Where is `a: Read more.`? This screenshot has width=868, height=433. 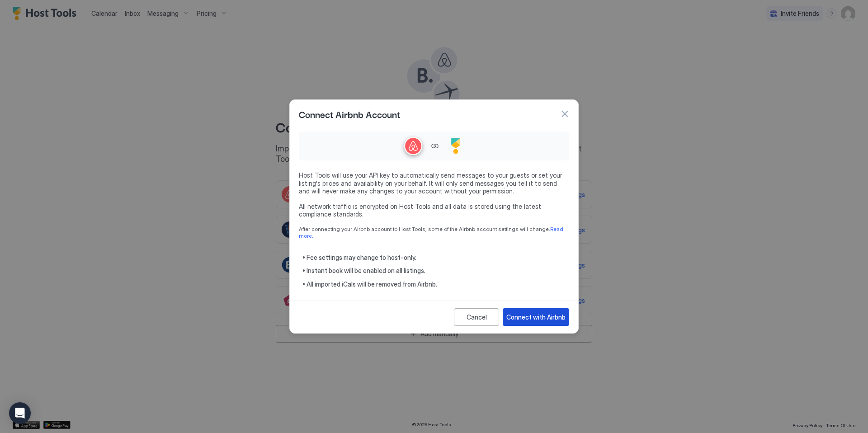 a: Read more. is located at coordinates (431, 232).